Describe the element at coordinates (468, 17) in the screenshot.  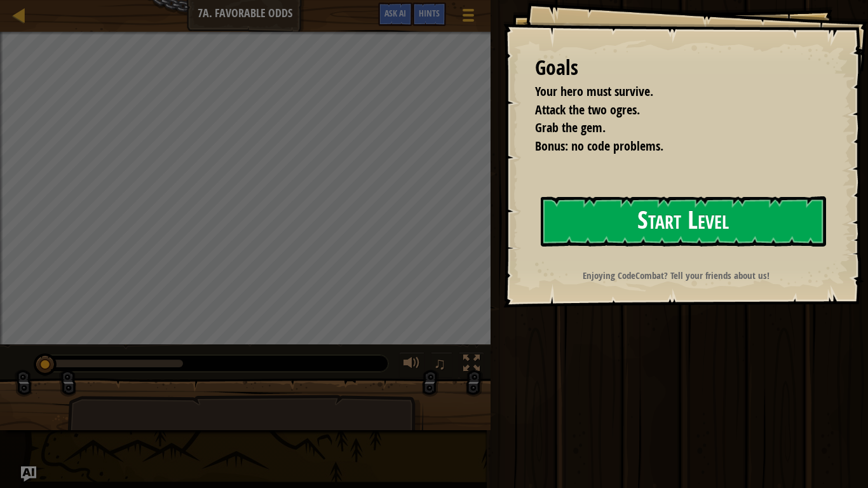
I see `button: Show game menu` at that location.